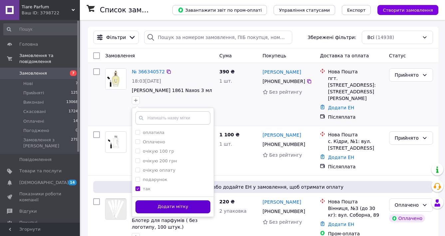  What do you see at coordinates (405, 10) in the screenshot?
I see `a: Створити замовлення` at bounding box center [405, 10].